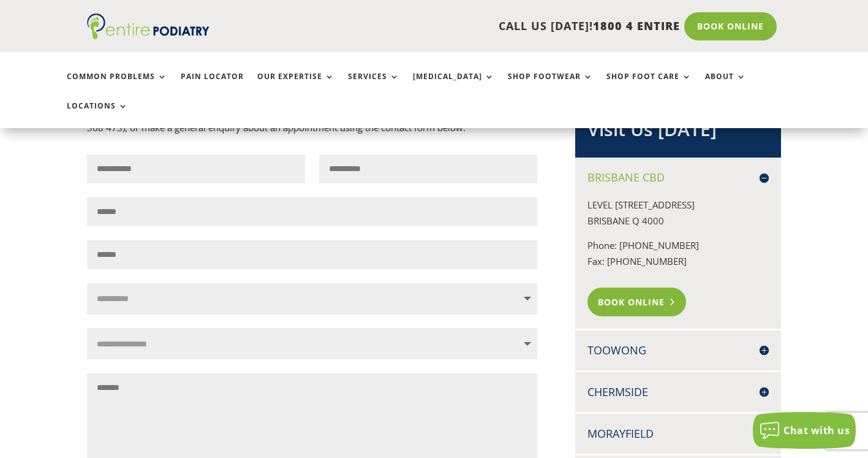 Image resolution: width=868 pixels, height=458 pixels. Describe the element at coordinates (804, 430) in the screenshot. I see `button: Chat with us` at that location.